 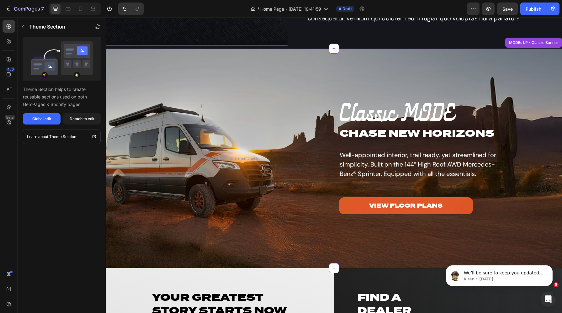 I want to click on div: Publish, so click(x=534, y=9).